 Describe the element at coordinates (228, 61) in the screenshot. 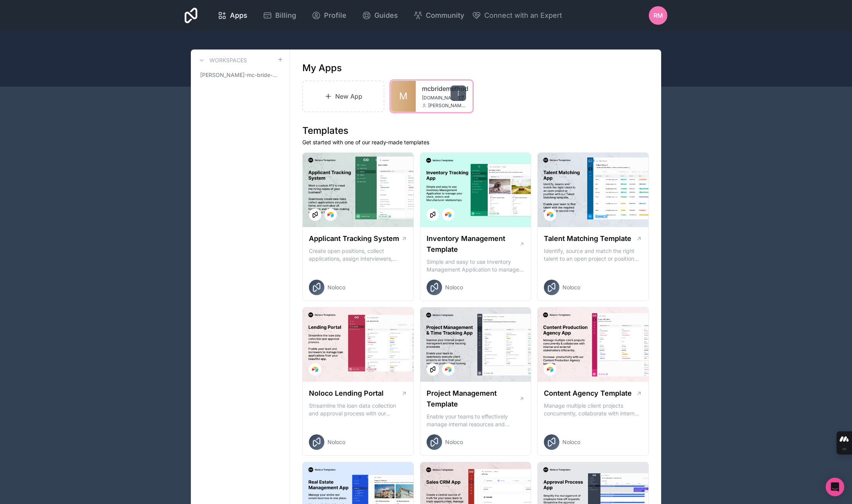

I see `h3: Workspaces` at that location.